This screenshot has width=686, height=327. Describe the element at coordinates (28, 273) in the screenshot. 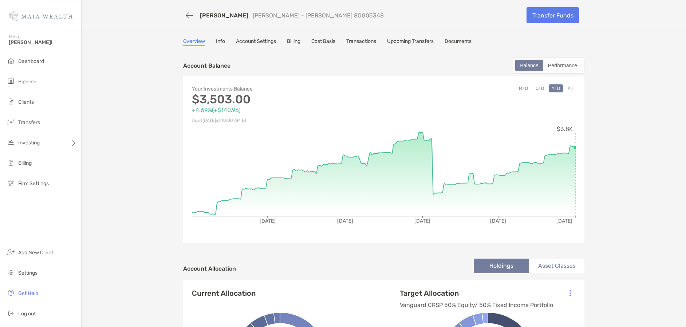

I see `span: Settings` at that location.